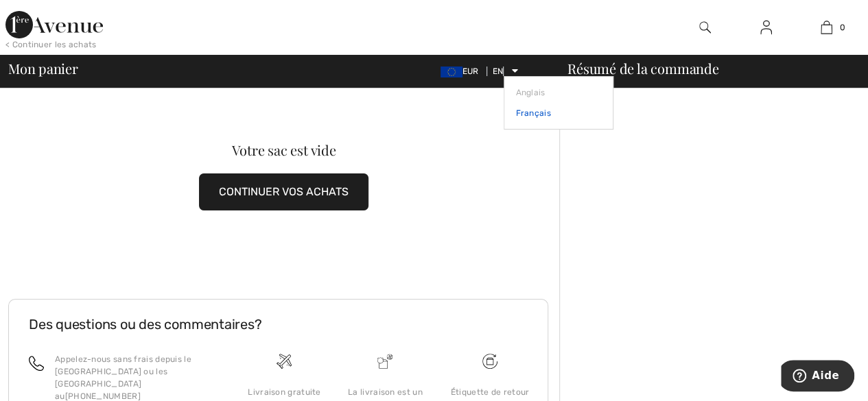  What do you see at coordinates (705, 27) in the screenshot?
I see `img: rechercher sur le site` at bounding box center [705, 27].